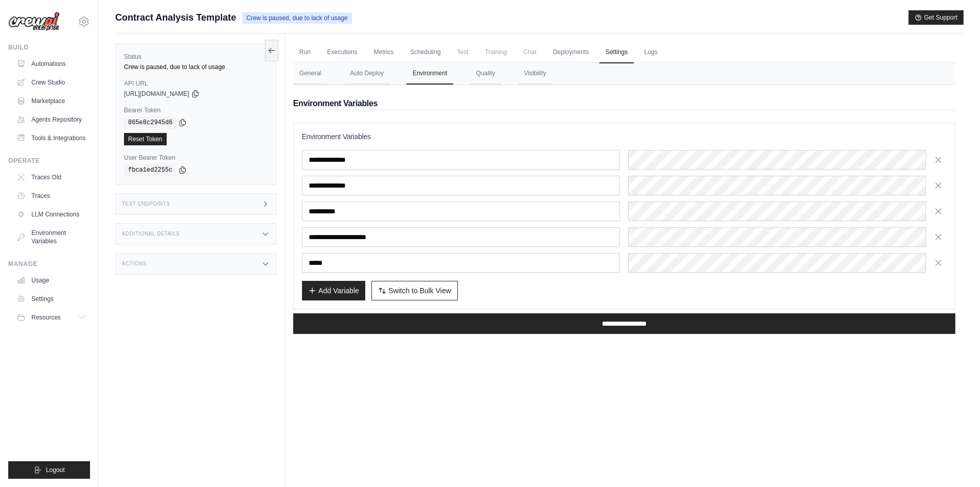 The width and height of the screenshot is (980, 487). I want to click on label: Bearer Token, so click(195, 110).